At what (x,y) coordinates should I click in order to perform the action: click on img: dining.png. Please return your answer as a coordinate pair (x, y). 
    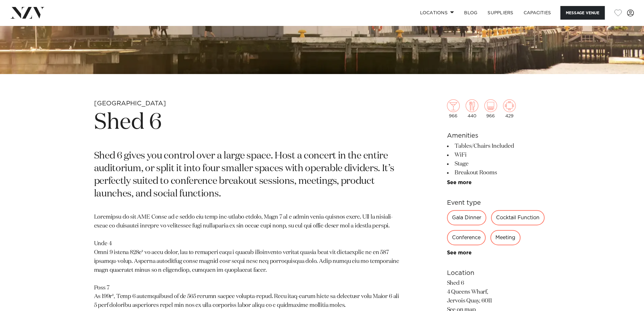
    Looking at the image, I should click on (472, 106).